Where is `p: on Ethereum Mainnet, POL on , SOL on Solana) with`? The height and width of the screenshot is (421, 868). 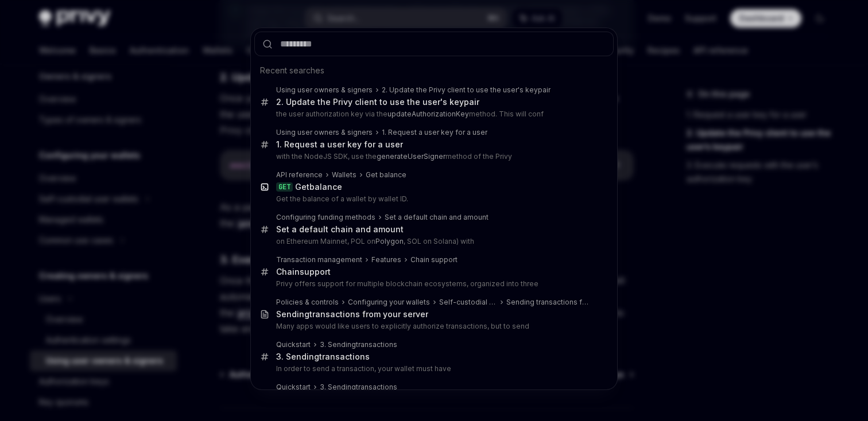
p: on Ethereum Mainnet, POL on , SOL on Solana) with is located at coordinates (433, 242).